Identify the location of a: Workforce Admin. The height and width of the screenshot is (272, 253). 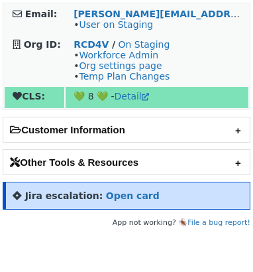
(119, 55).